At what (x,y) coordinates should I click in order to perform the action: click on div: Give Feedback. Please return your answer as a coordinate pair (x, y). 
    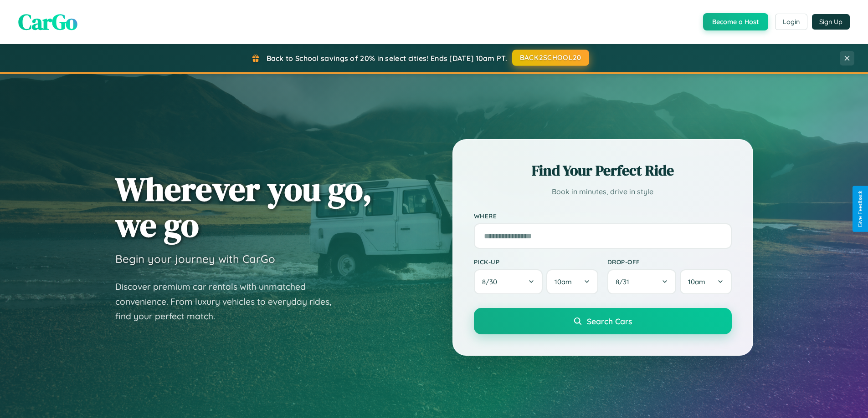
    Looking at the image, I should click on (860, 209).